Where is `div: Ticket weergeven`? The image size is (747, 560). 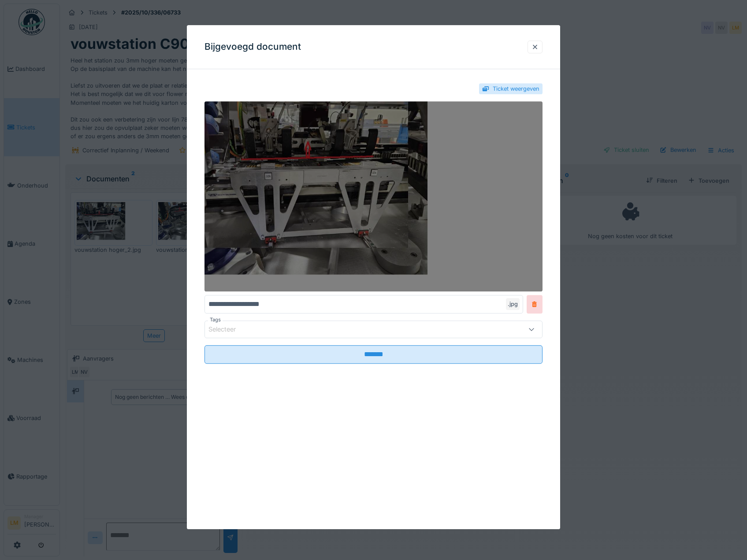
div: Ticket weergeven is located at coordinates (516, 89).